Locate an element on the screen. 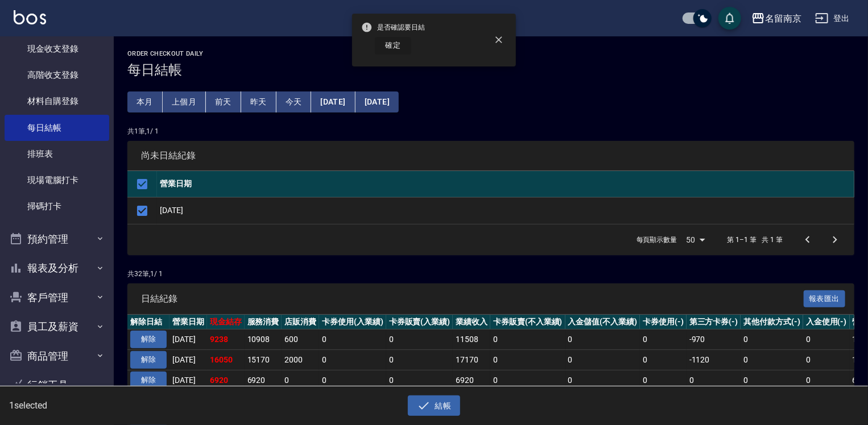  span: 是否確認要日結 is located at coordinates (393, 27).